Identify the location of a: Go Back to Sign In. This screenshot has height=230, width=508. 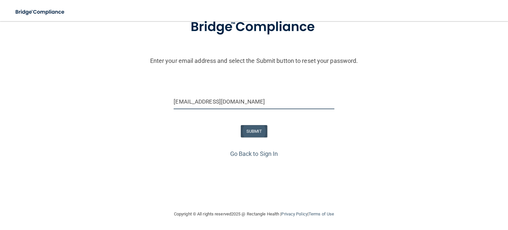
(254, 153).